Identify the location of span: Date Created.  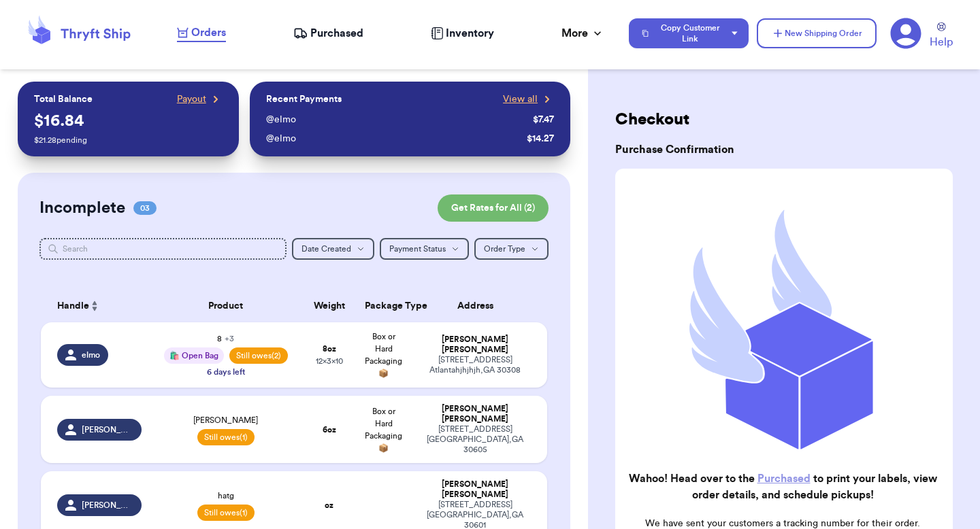
(326, 249).